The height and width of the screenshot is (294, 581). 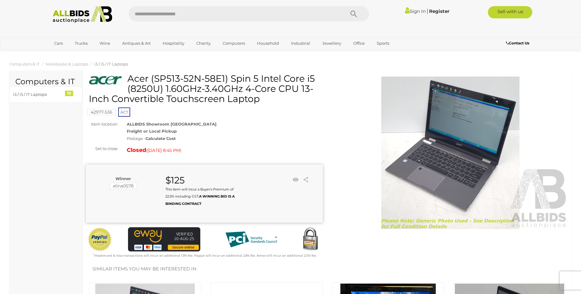 What do you see at coordinates (67, 64) in the screenshot?
I see `a: Notebooks & Laptops` at bounding box center [67, 64].